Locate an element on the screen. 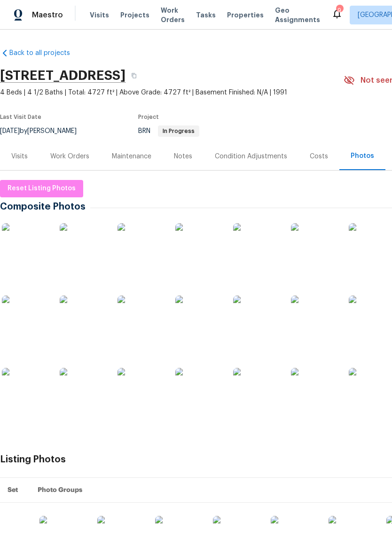  span: Tasks is located at coordinates (206, 15).